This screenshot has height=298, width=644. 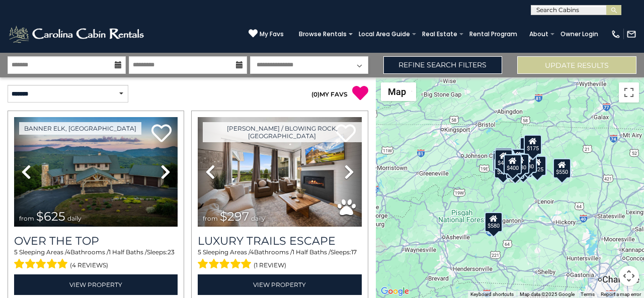 I want to click on div: $480, so click(x=520, y=163).